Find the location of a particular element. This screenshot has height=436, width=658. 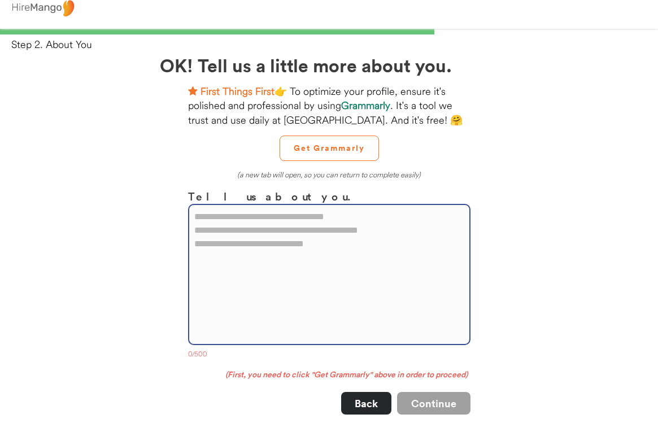

div: 0/500 is located at coordinates (329, 355).